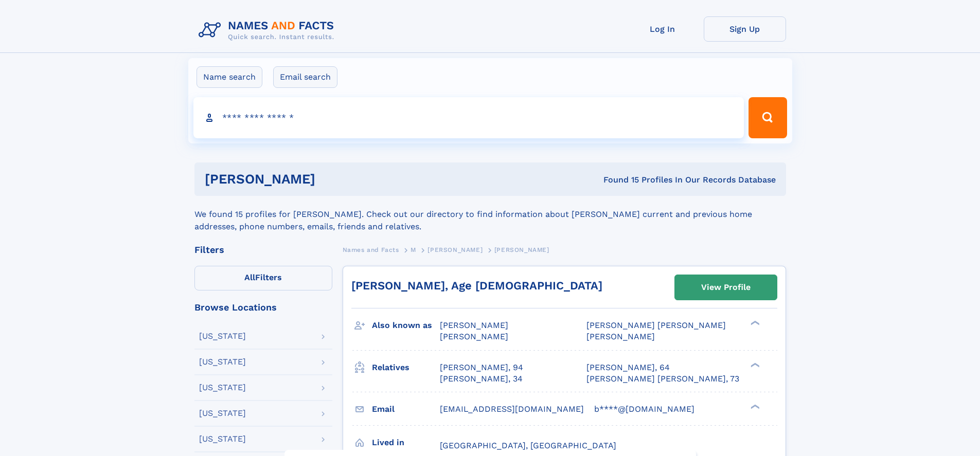  Describe the element at coordinates (663, 29) in the screenshot. I see `a: Log In` at that location.